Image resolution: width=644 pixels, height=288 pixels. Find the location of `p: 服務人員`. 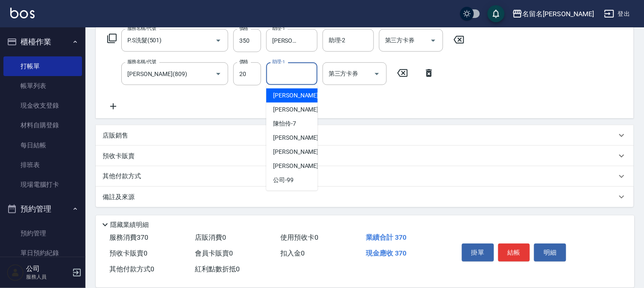

p: 服務人員 is located at coordinates (48, 277).